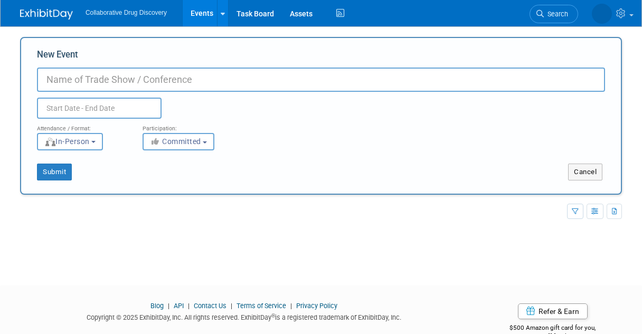 The height and width of the screenshot is (334, 642). What do you see at coordinates (553, 312) in the screenshot?
I see `a: Refer & Earn` at bounding box center [553, 312].